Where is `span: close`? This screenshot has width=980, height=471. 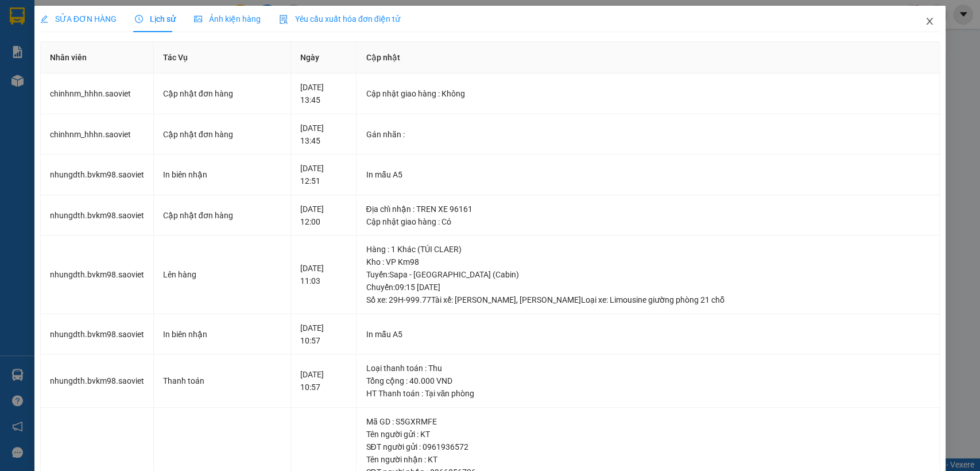
span: close is located at coordinates (929, 21).